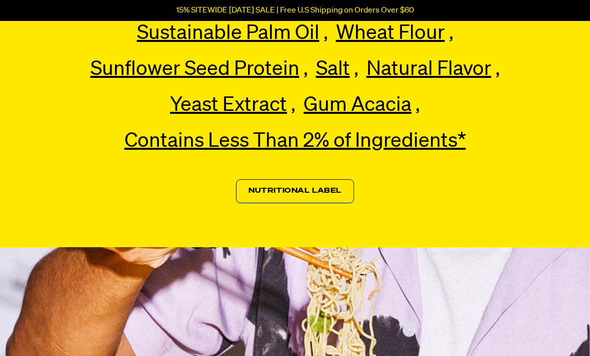 This screenshot has width=590, height=356. Describe the element at coordinates (228, 105) in the screenshot. I see `span: Yeast Extract` at that location.